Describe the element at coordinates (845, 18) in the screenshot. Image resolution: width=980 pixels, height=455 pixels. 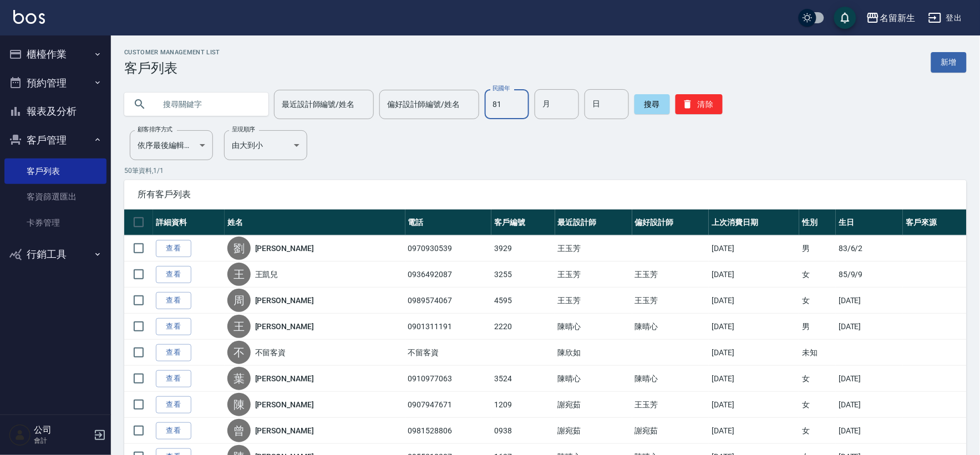
I see `button: save` at that location.